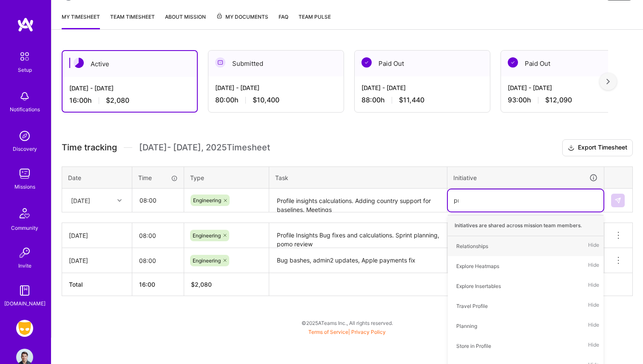 The height and width of the screenshot is (364, 643). What do you see at coordinates (276, 63) in the screenshot?
I see `div: Submitted` at bounding box center [276, 63].